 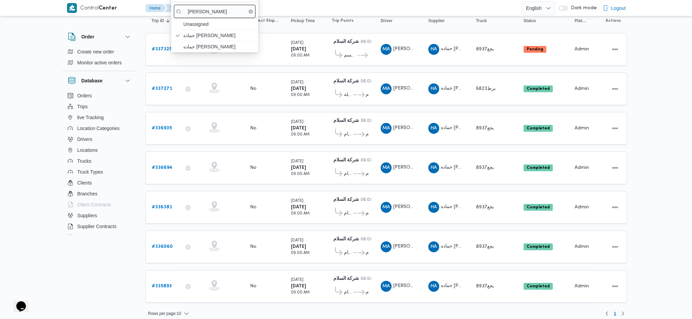 I want to click on button: Truck Types, so click(x=100, y=172).